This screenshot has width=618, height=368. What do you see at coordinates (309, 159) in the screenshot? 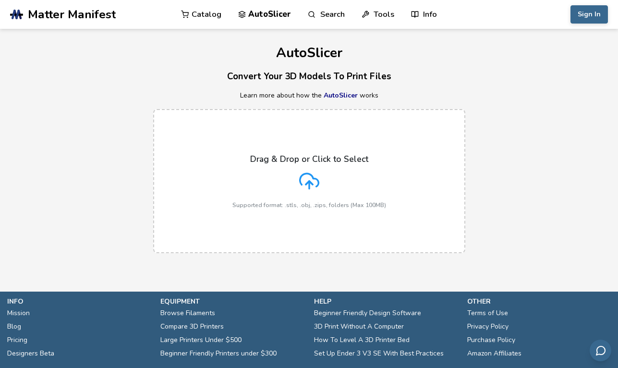
I see `p: Drag & Drop or Click to Select` at bounding box center [309, 159].